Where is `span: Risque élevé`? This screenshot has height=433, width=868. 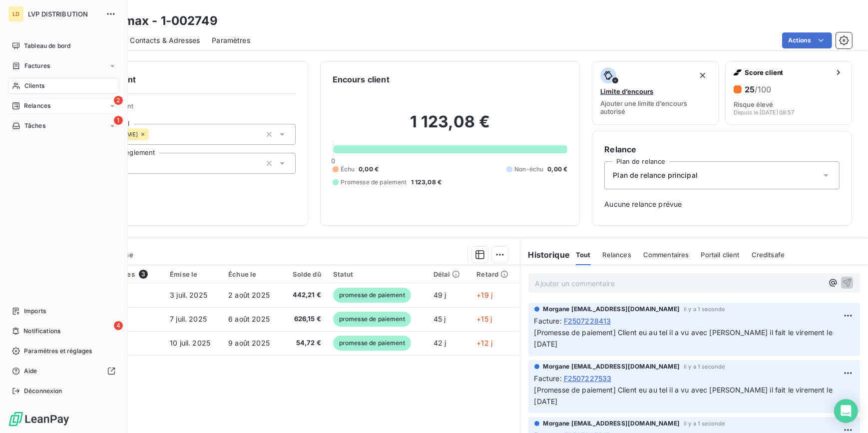 span: Risque élevé is located at coordinates (753, 104).